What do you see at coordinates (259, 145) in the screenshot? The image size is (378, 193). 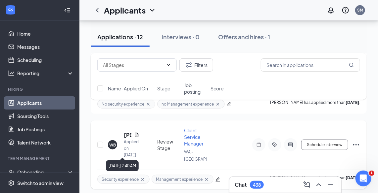 I see `svg: Note` at bounding box center [259, 145].